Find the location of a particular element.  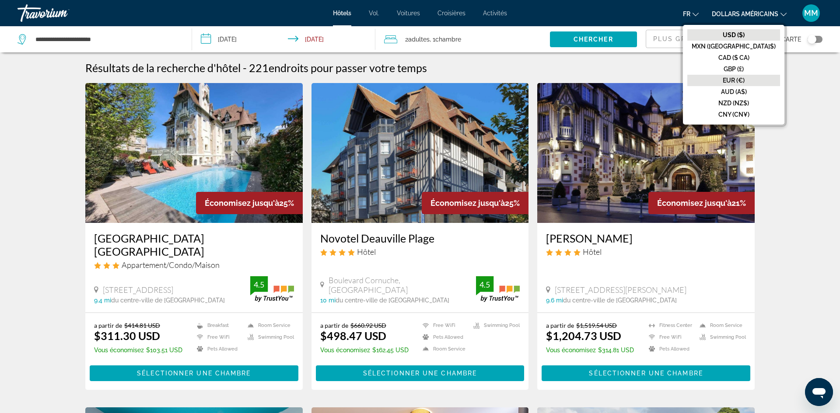

div: 21% is located at coordinates (701, 203).